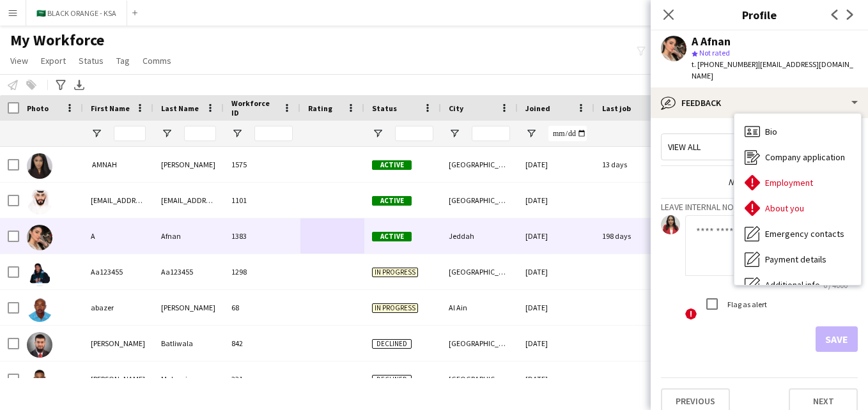  I want to click on span: View, so click(19, 61).